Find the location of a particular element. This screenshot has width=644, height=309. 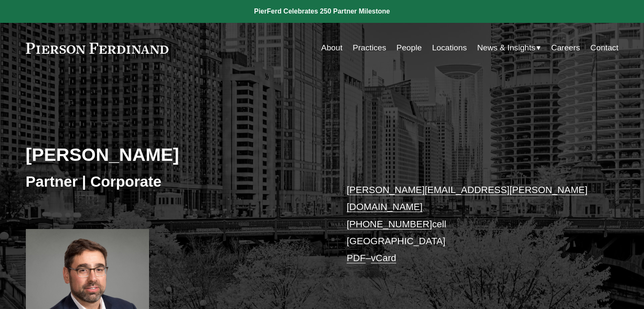

a: About is located at coordinates (332, 48).